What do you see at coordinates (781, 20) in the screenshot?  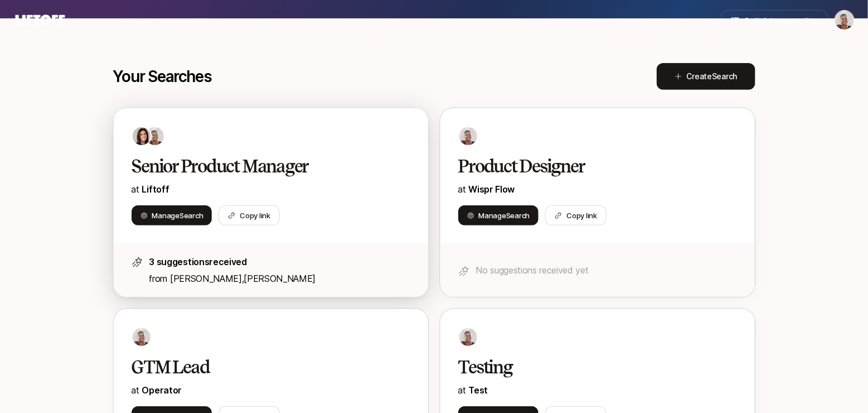 I see `span: Switch to connecting` at bounding box center [781, 20].